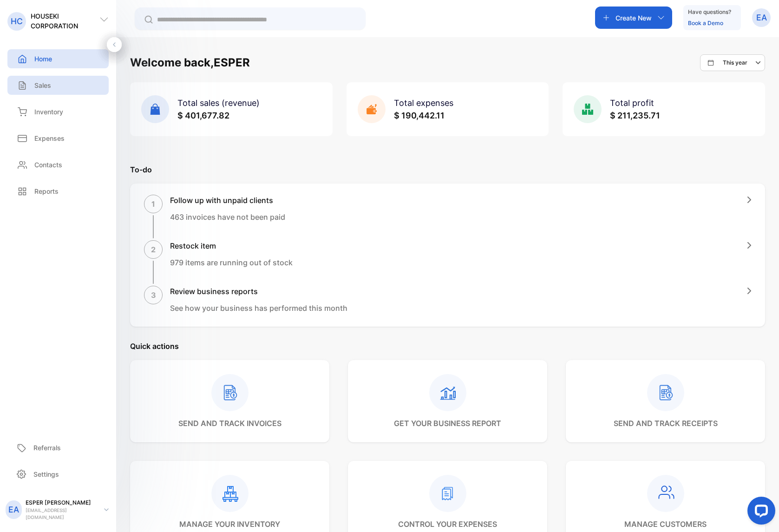 The width and height of the screenshot is (779, 532). I want to click on span: $ 190,442.11, so click(419, 115).